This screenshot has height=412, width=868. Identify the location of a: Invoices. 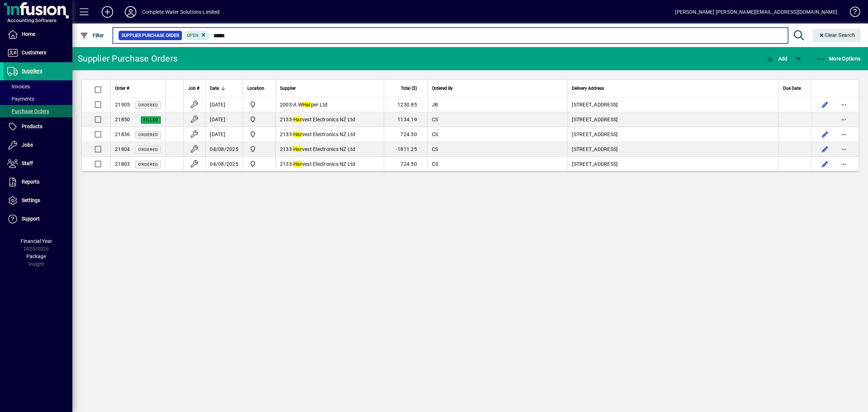
(38, 87).